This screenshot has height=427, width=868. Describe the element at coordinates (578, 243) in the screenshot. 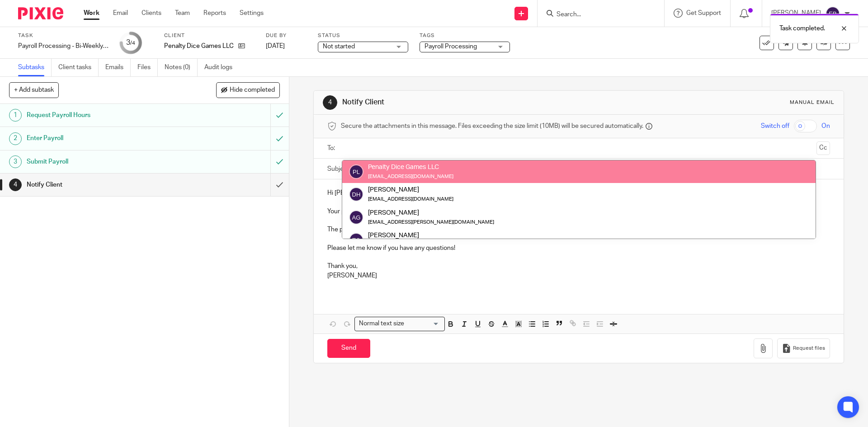

I see `p: Please let me know if you have any questions!` at that location.